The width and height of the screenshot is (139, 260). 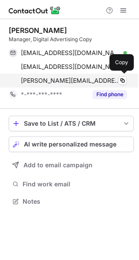 What do you see at coordinates (71, 184) in the screenshot?
I see `button: Find work email` at bounding box center [71, 184].